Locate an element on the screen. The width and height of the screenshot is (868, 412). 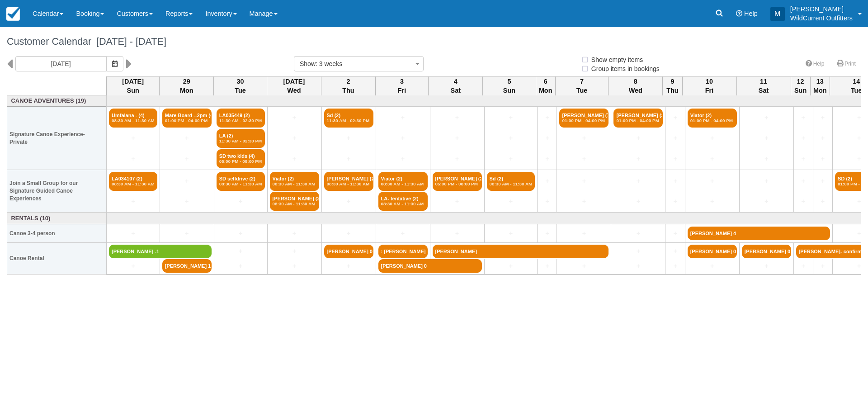
a: Sd (2)11:30 AM - 02:30 PM is located at coordinates (348, 118).